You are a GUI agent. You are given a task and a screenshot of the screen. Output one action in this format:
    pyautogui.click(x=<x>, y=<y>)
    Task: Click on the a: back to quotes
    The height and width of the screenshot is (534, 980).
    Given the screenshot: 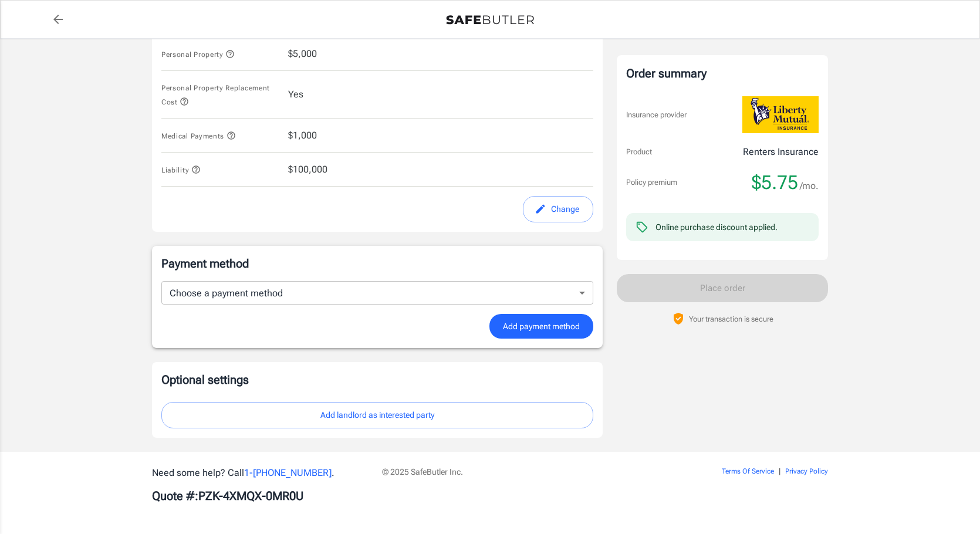 What is the action you would take?
    pyautogui.click(x=58, y=20)
    